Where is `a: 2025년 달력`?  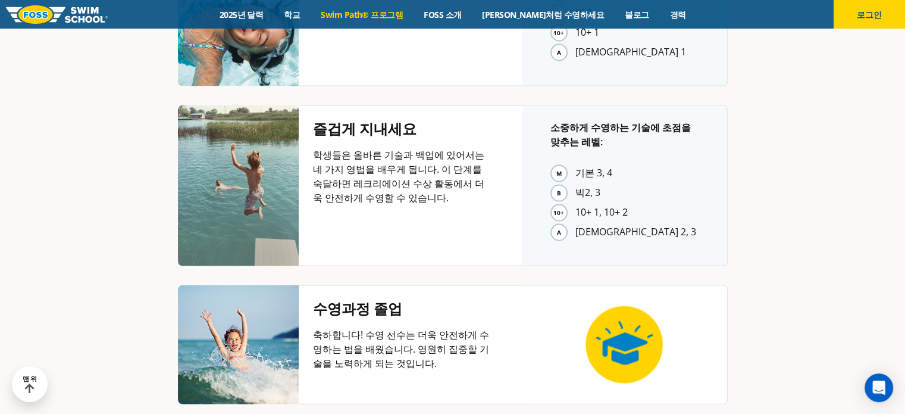
a: 2025년 달력 is located at coordinates (241, 14).